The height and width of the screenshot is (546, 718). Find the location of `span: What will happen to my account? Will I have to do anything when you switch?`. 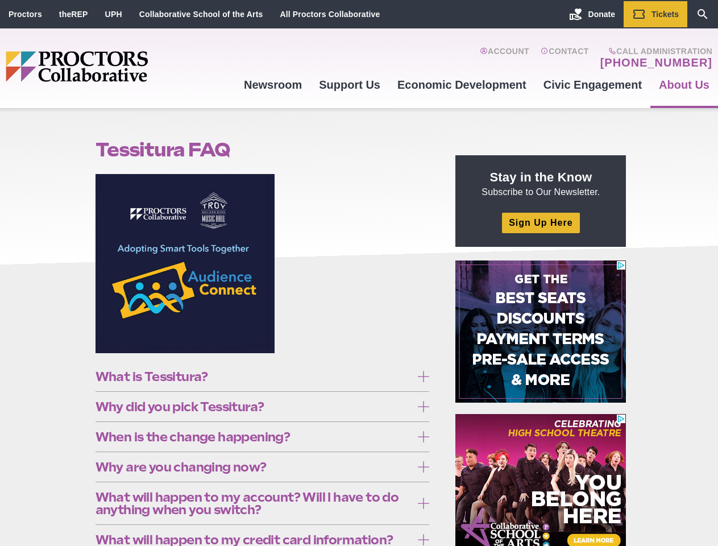

span: What will happen to my account? Will I have to do anything when you switch? is located at coordinates (254, 503).